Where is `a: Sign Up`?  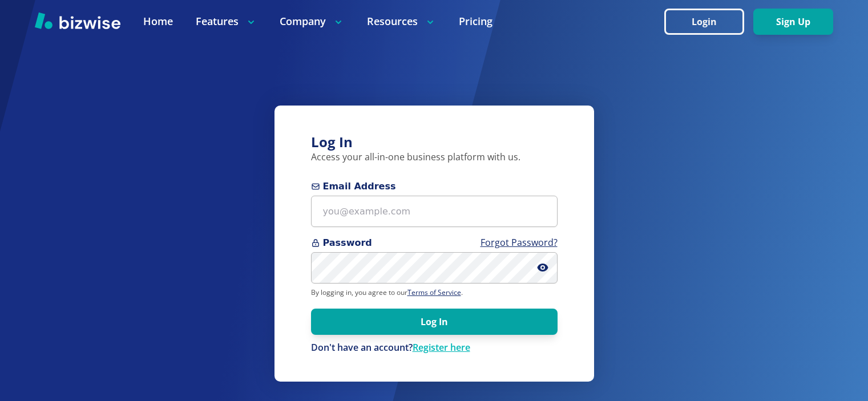 a: Sign Up is located at coordinates (793, 22).